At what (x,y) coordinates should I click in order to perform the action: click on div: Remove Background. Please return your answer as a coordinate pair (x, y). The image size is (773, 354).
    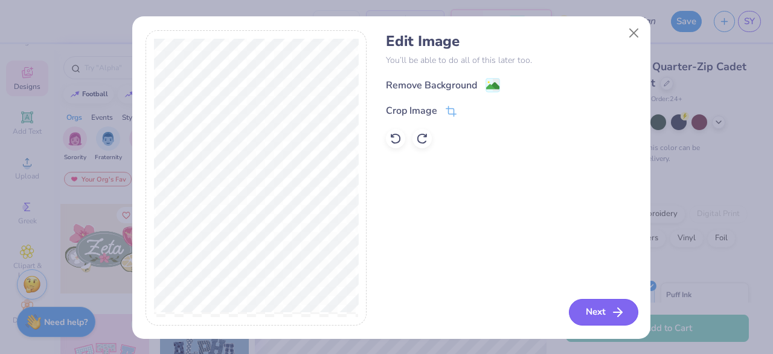
    Looking at the image, I should click on (431, 85).